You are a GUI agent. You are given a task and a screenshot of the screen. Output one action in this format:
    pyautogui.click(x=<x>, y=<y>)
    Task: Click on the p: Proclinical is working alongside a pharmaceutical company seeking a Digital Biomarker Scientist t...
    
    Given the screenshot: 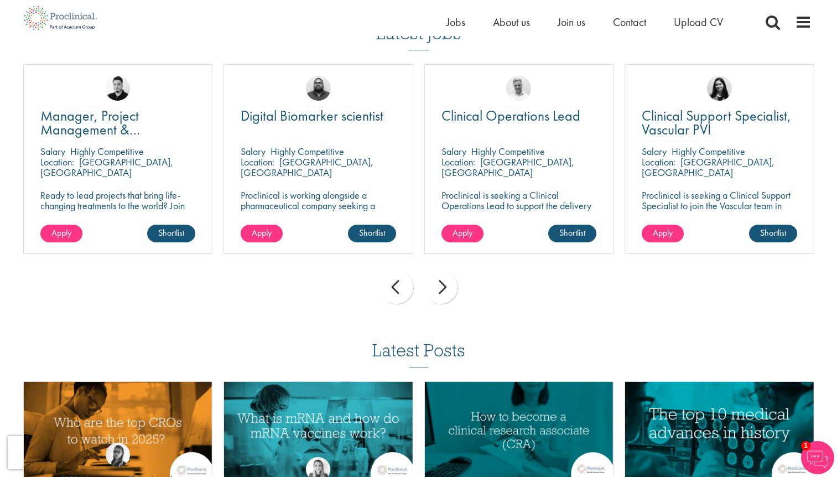 What is the action you would take?
    pyautogui.click(x=318, y=216)
    